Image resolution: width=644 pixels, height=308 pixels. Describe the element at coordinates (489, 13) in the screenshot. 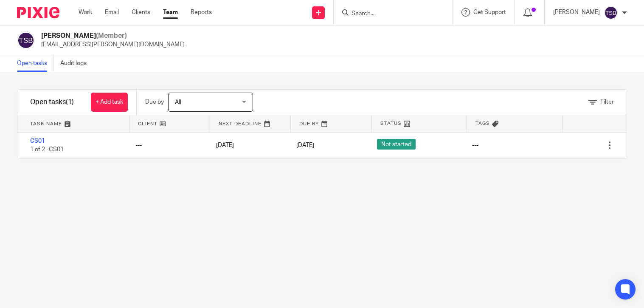

I see `span: Get Support` at that location.